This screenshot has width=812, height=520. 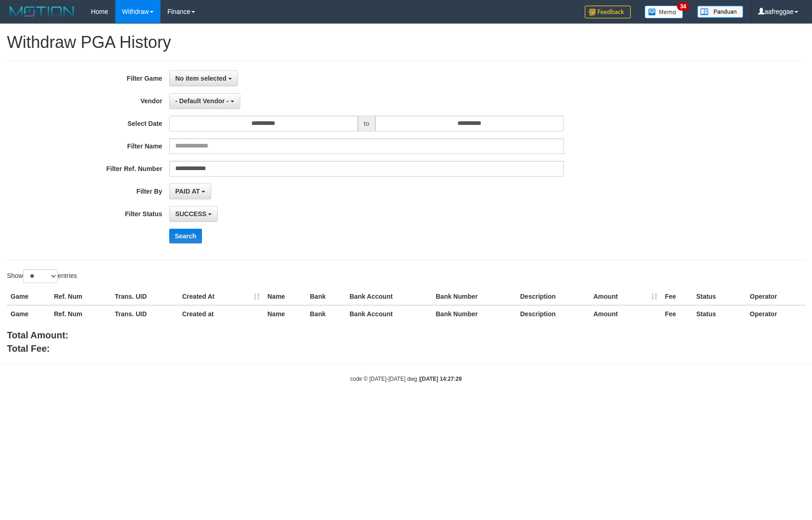 What do you see at coordinates (194, 214) in the screenshot?
I see `button: SUCCESS` at bounding box center [194, 214].